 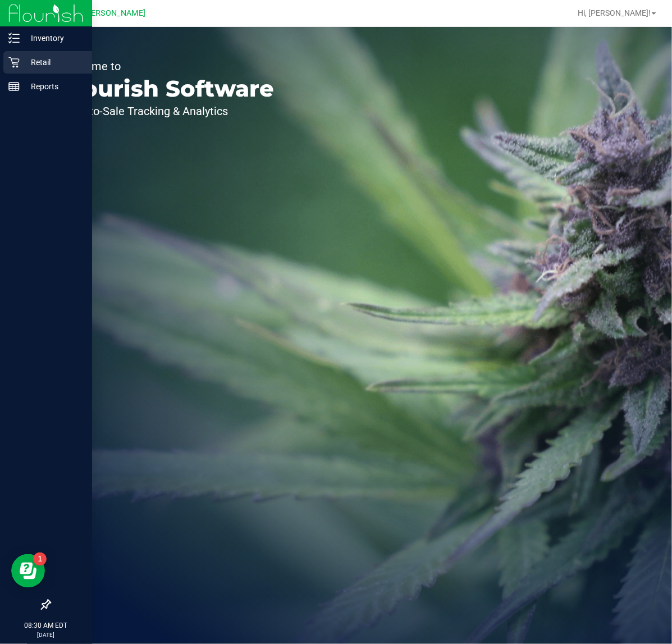 I want to click on p: Inventory, so click(x=53, y=38).